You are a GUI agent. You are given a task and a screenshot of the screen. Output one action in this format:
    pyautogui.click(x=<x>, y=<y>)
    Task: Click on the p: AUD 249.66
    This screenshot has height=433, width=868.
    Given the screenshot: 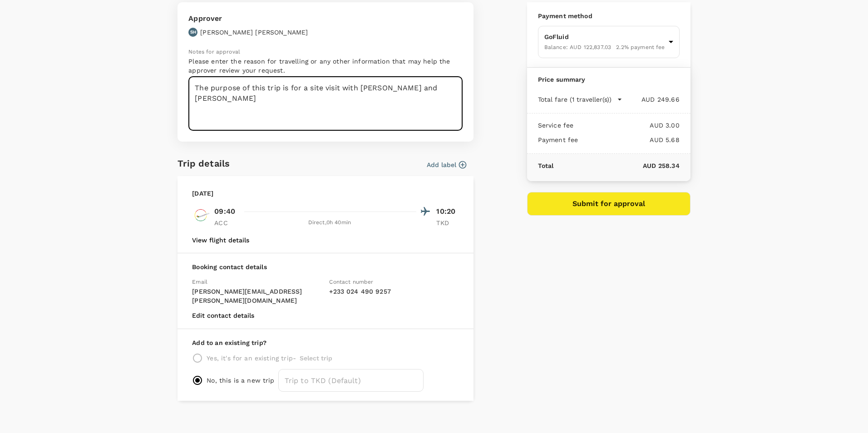 What is the action you would take?
    pyautogui.click(x=651, y=99)
    